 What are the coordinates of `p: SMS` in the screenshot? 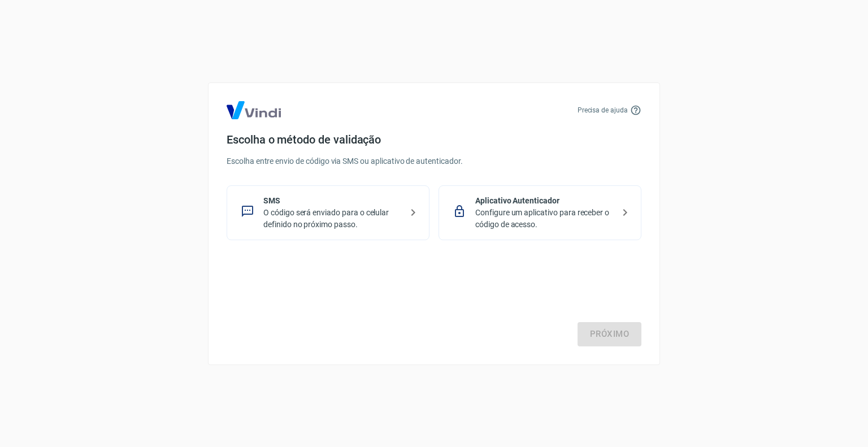 It's located at (332, 201).